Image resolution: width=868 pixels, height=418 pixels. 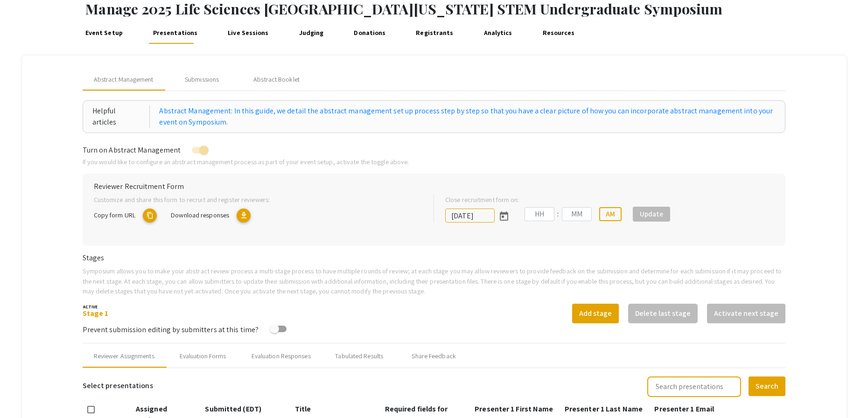 I want to click on mat-icon: copy URL, so click(x=150, y=216).